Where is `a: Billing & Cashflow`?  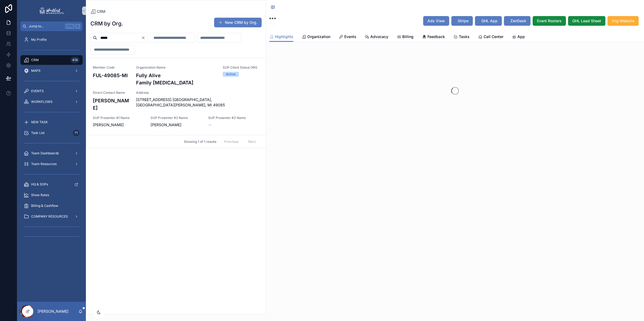 a: Billing & Cashflow is located at coordinates (52, 206).